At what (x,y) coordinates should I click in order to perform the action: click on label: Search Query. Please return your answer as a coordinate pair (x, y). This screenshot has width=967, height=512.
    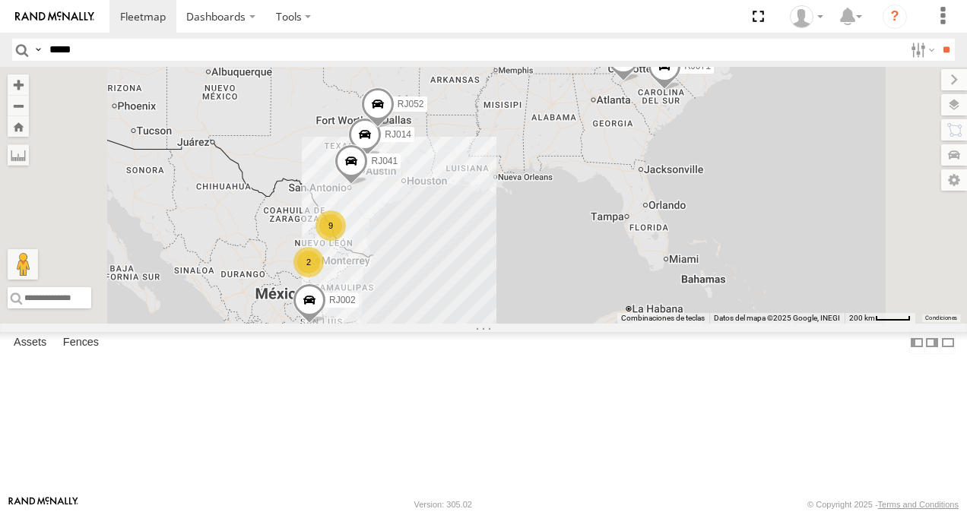
    Looking at the image, I should click on (38, 49).